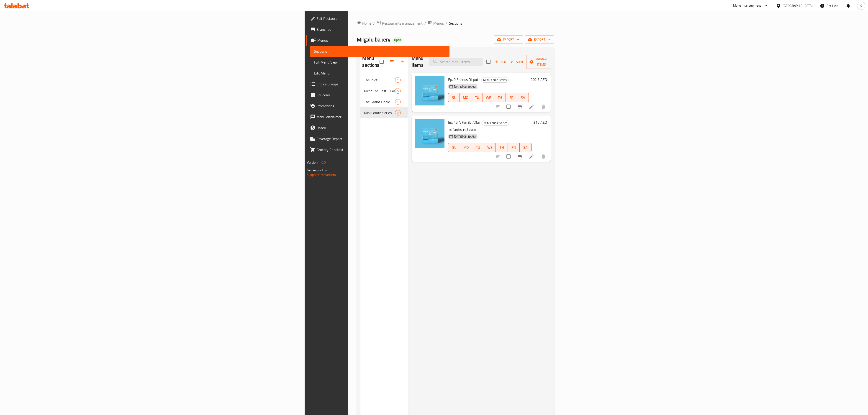 This screenshot has width=868, height=415. What do you see at coordinates (381, 139) in the screenshot?
I see `span: Coverage Report` at bounding box center [381, 139].